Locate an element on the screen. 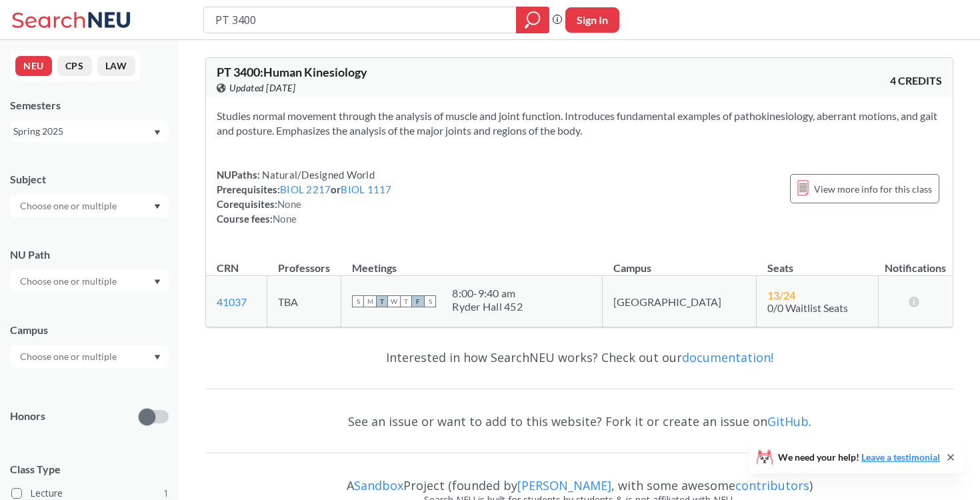 The width and height of the screenshot is (980, 500). input: Class, professor, course number, "phrase" is located at coordinates (360, 20).